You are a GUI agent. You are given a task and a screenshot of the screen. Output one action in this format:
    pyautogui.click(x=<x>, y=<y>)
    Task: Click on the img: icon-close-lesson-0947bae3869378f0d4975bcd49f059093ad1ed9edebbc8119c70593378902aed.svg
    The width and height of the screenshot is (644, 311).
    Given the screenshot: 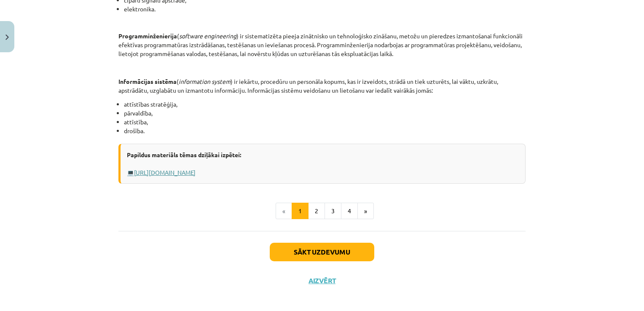 What is the action you would take?
    pyautogui.click(x=7, y=37)
    